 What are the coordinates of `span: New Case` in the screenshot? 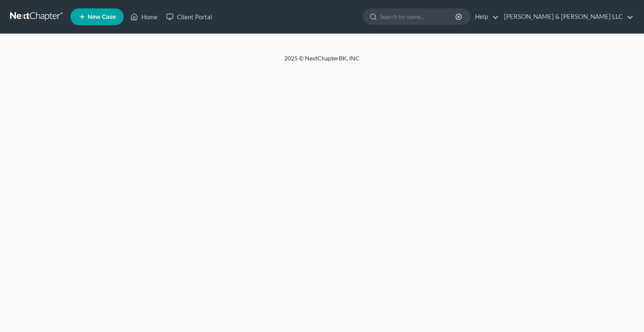 It's located at (102, 17).